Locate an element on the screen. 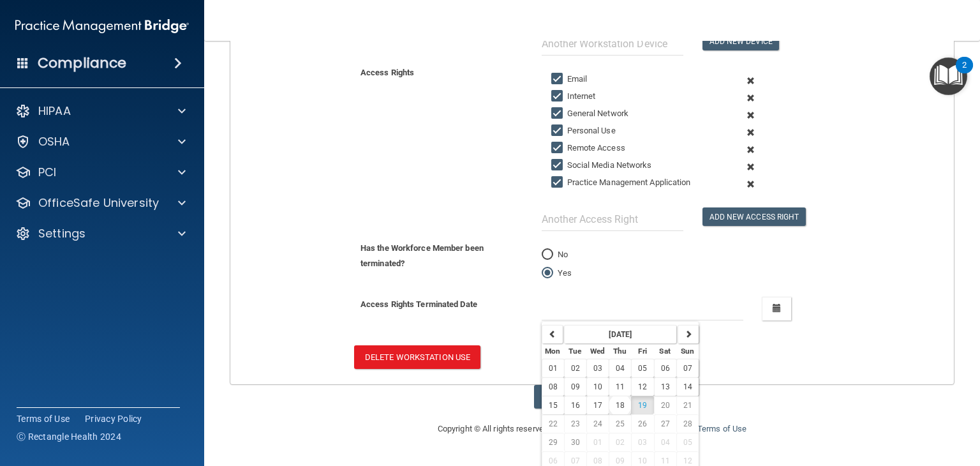 This screenshot has height=466, width=980. span: 10 is located at coordinates (598, 387).